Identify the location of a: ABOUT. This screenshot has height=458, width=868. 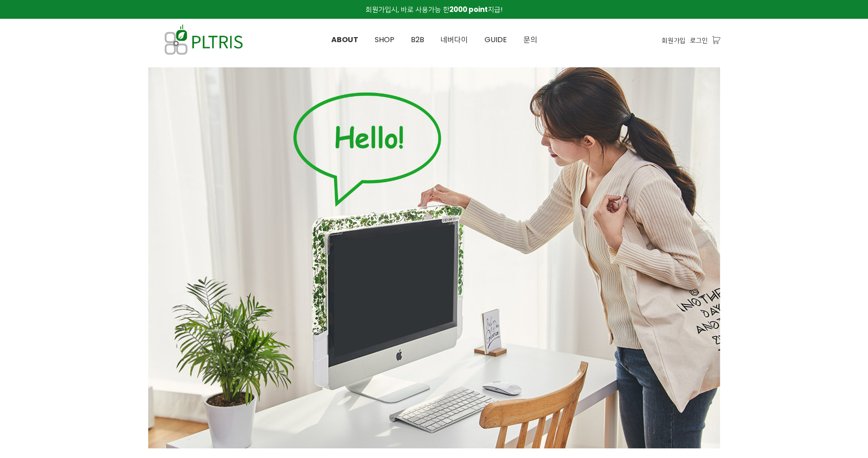
(345, 40).